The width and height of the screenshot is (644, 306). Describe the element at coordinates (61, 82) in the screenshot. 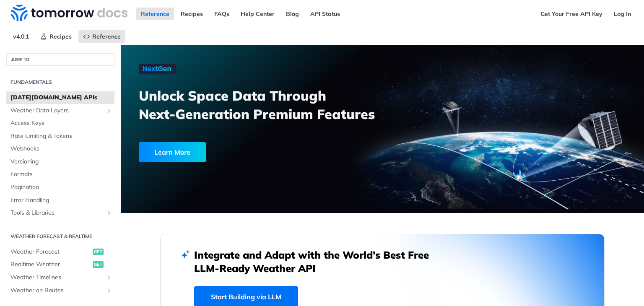

I see `h2: Fundamentals` at that location.